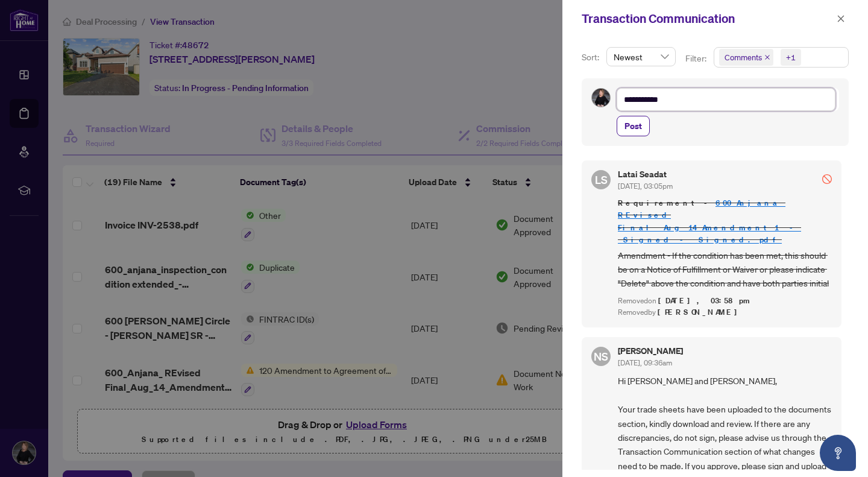 The height and width of the screenshot is (477, 868). Describe the element at coordinates (725, 313) in the screenshot. I see `div: Removed by` at that location.